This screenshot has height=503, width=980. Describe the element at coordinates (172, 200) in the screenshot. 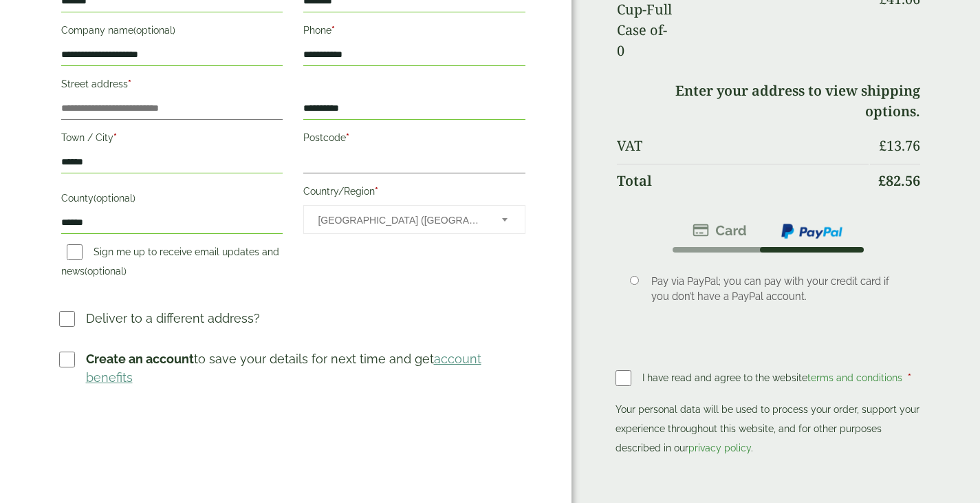

I see `label: County` at that location.